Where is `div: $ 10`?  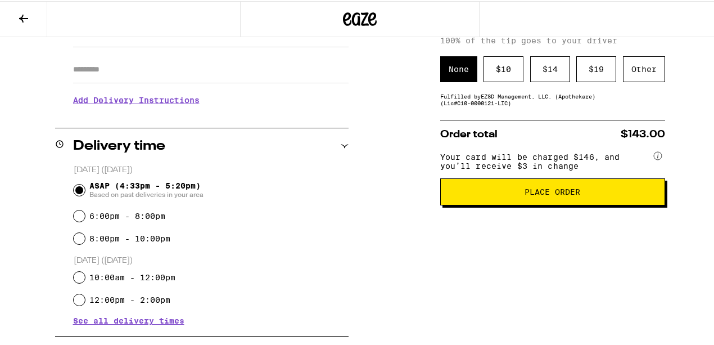
div: $ 10 is located at coordinates (503, 68).